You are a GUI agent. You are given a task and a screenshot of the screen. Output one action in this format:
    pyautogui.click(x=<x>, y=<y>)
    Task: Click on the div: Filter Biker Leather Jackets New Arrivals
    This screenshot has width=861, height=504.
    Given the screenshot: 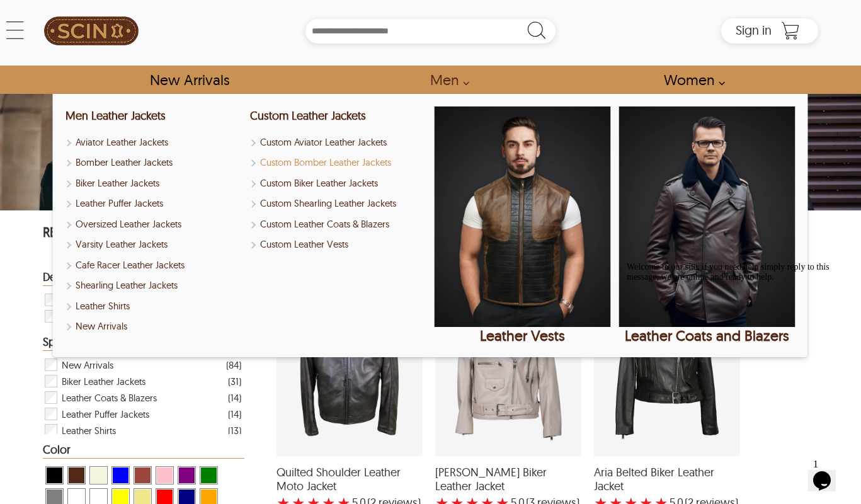 What is the action you would take?
    pyautogui.click(x=142, y=381)
    